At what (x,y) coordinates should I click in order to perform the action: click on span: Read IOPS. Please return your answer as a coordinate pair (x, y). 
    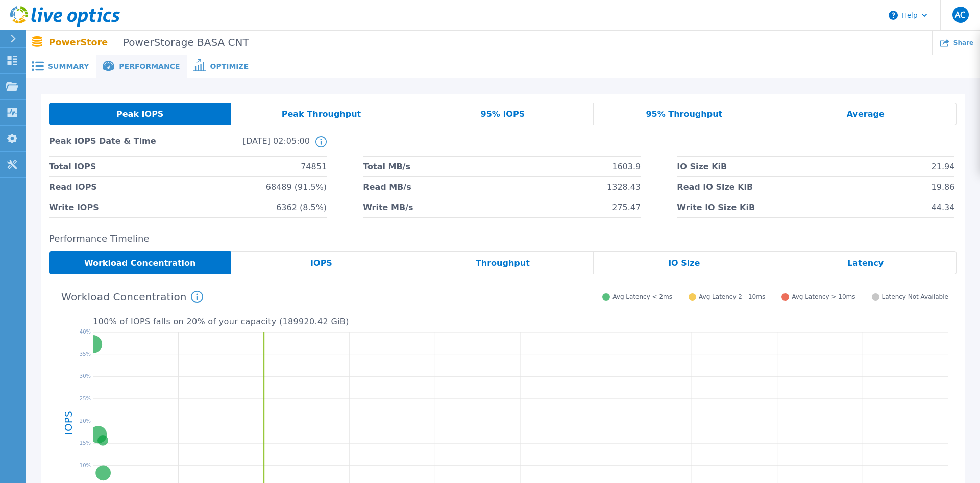
    Looking at the image, I should click on (73, 187).